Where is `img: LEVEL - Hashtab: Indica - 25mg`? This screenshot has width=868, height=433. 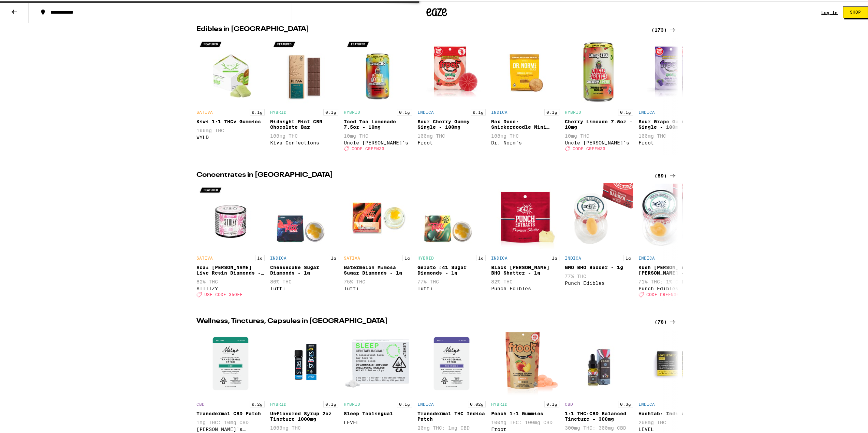
img: LEVEL - Hashtab: Indica - 25mg is located at coordinates (673, 362).